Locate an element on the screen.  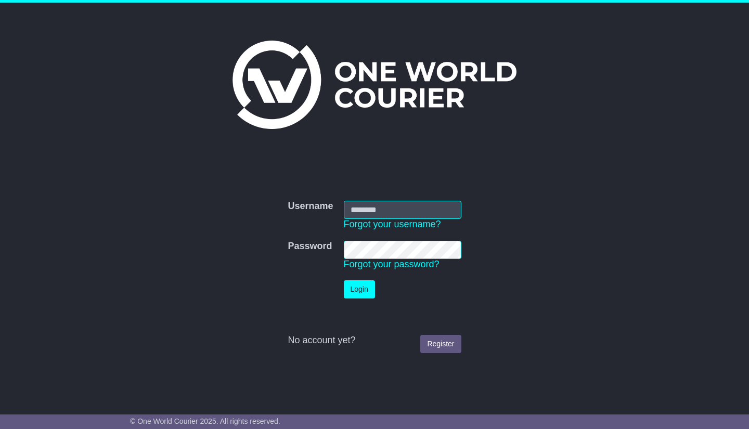
a: Forgot your username? is located at coordinates (392, 224).